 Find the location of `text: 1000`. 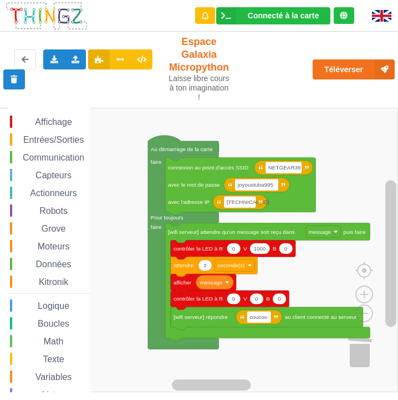

text: 1000 is located at coordinates (260, 248).